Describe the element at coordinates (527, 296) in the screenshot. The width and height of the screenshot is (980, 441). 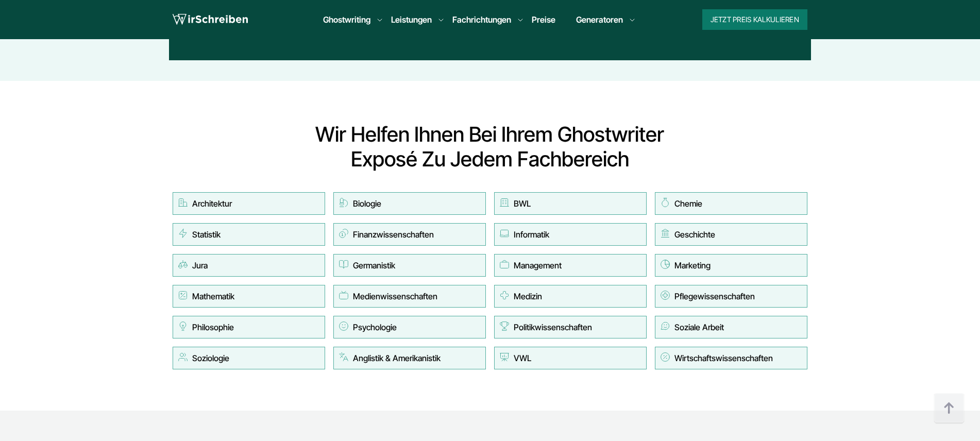
I see `a: Medizin` at that location.